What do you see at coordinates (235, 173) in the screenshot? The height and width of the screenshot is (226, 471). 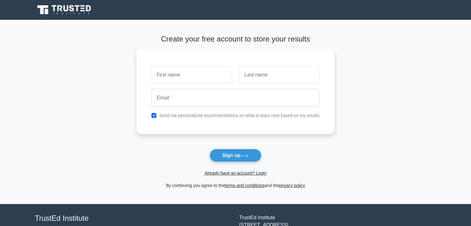 I see `a: Already have an account? Login` at bounding box center [235, 173].